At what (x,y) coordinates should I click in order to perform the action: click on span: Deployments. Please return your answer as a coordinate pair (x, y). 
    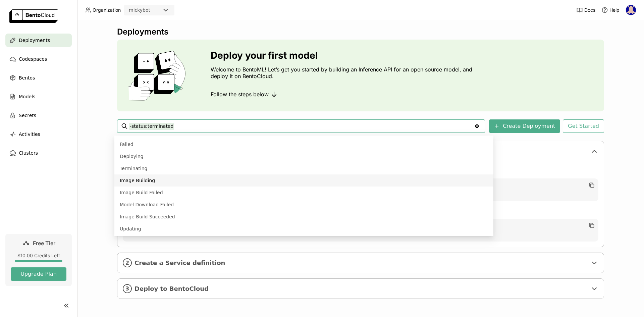
    Looking at the image, I should click on (34, 40).